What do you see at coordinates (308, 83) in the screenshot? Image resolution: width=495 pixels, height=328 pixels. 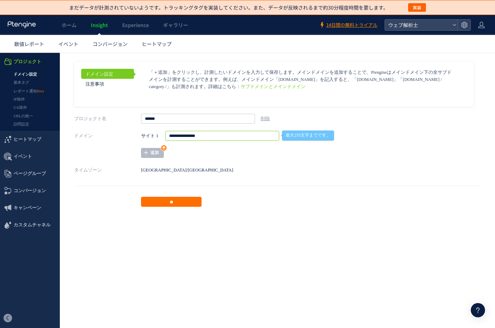 I see `span: 最大255文字までです。` at bounding box center [308, 83].